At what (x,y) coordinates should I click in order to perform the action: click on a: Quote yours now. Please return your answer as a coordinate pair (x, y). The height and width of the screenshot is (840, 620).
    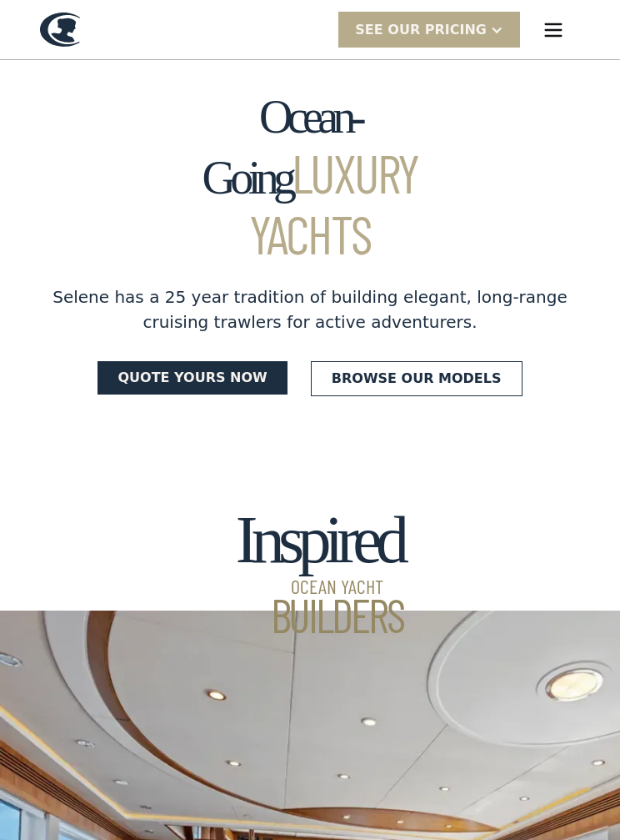
    Looking at the image, I should click on (192, 377).